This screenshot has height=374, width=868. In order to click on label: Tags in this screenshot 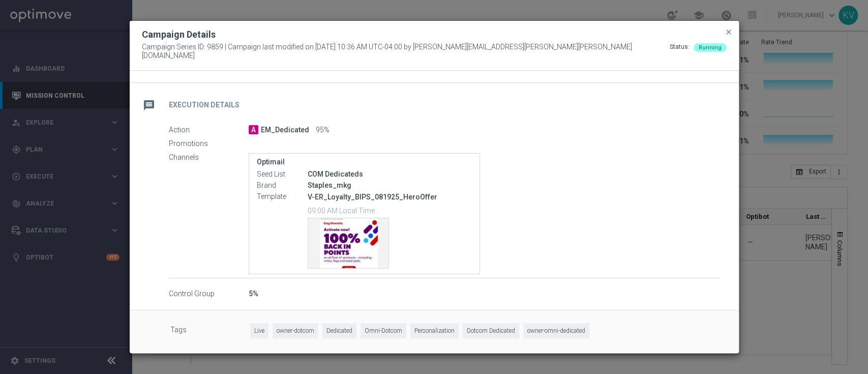, I will do `click(210, 330)`.